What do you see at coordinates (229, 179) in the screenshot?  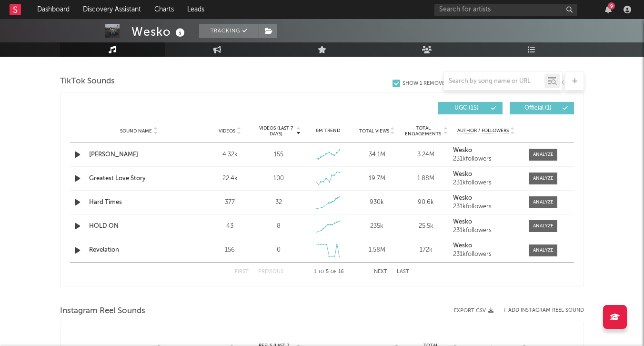 I see `div: 22.4k` at bounding box center [229, 179].